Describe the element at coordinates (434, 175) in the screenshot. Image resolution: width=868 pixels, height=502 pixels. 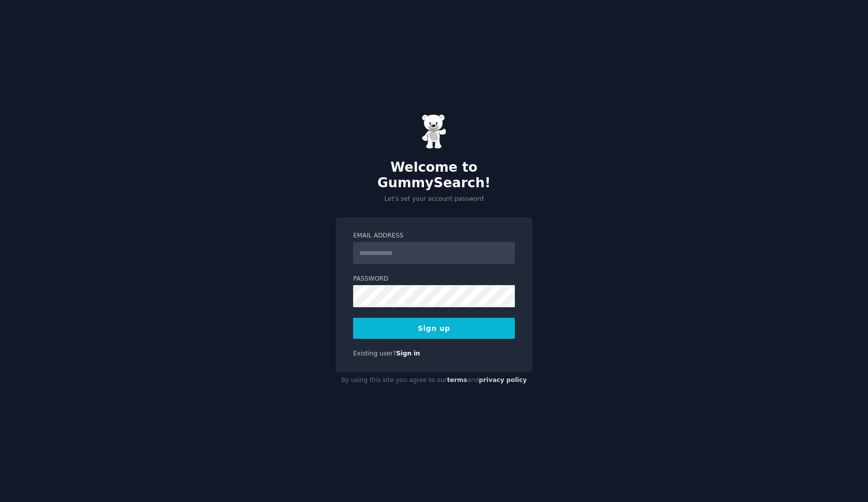
I see `h2: Welcome to GummySearch!` at that location.